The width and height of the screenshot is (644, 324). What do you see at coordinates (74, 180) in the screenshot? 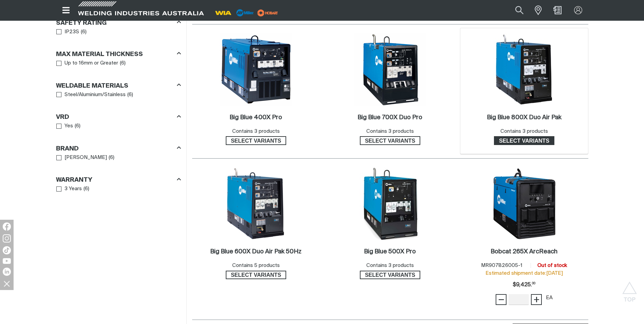
I see `h3: Warranty` at bounding box center [74, 180].